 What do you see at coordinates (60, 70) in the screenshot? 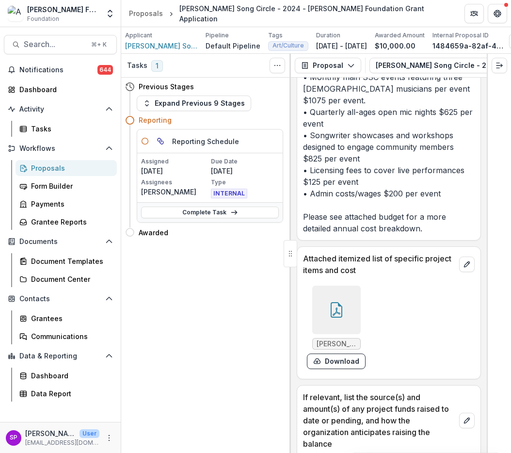
I see `button: Notifications644` at bounding box center [60, 70].